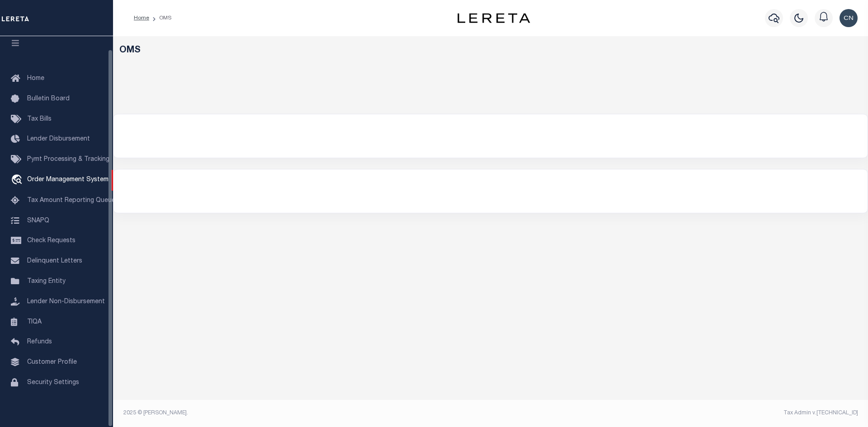 The height and width of the screenshot is (427, 868). Describe the element at coordinates (141, 18) in the screenshot. I see `a: Home` at that location.